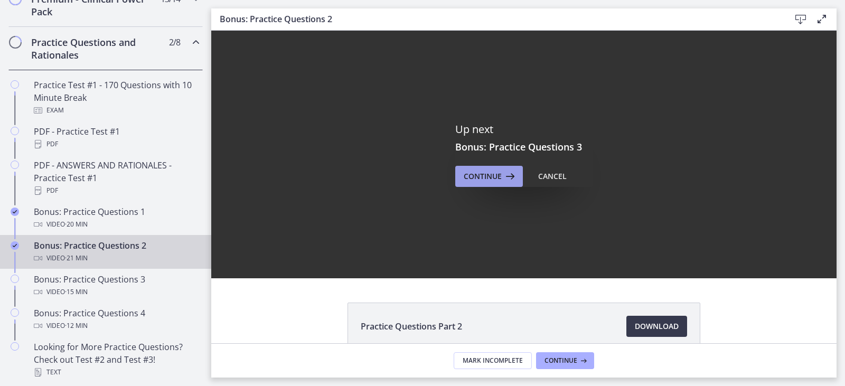 The image size is (845, 386). I want to click on div: Bonus: Practice Questions 3, so click(116, 286).